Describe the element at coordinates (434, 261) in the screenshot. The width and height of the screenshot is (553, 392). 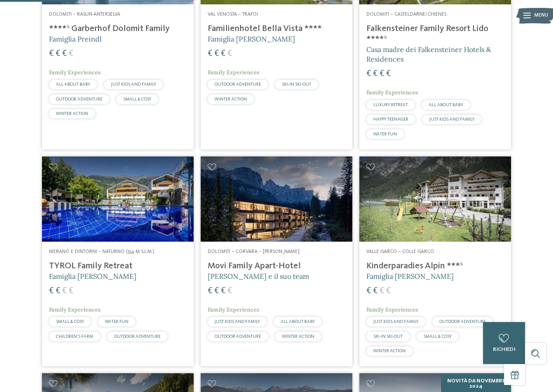
I see `a: Cercate un hotel per famiglie? Qui troverete solo i migliori! Valle Isarco – Colle Isarco Kinderp...` at that location.